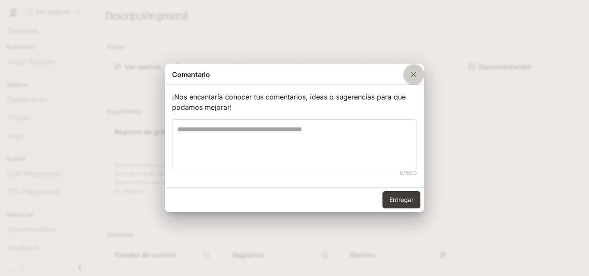 The width and height of the screenshot is (589, 276). I want to click on font: 0, so click(401, 173).